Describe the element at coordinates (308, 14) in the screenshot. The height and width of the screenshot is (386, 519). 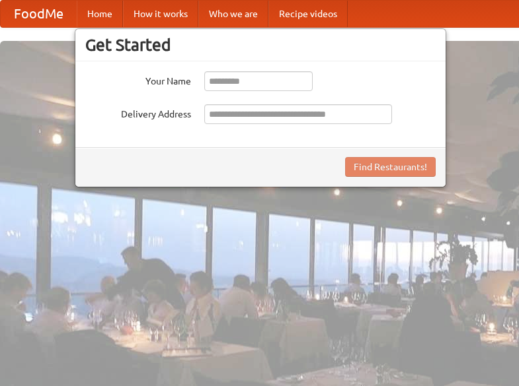
I see `a: Recipe videos` at that location.